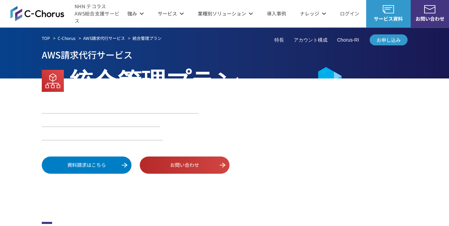 The image size is (449, 226). I want to click on li: キャンペーン中！AWS利用料金 最大 % 割引, so click(120, 107).